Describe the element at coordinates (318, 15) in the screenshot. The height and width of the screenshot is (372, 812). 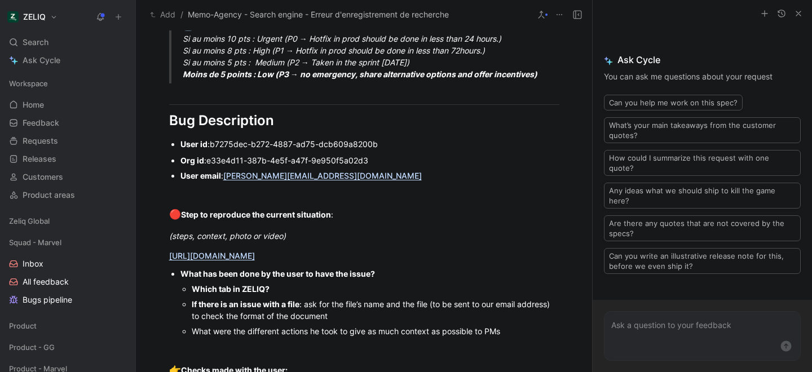
I see `span: Memo-Agency - Search engine - Erreur d'enregistrement de recherche` at that location.